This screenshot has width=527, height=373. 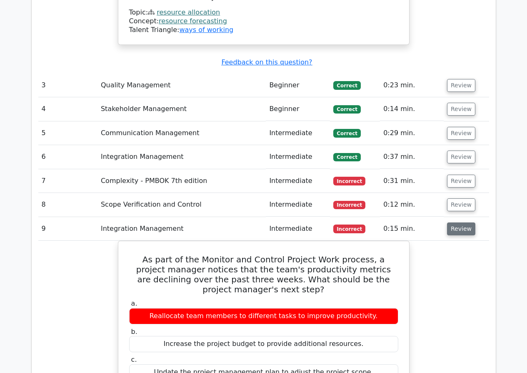 What do you see at coordinates (181, 181) in the screenshot?
I see `td: Complexity - PMBOK 7th edition` at bounding box center [181, 181].